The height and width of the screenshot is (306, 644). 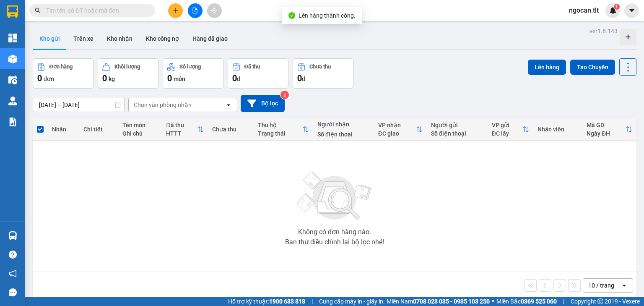 What do you see at coordinates (13, 12) in the screenshot?
I see `img: logo-vxr` at bounding box center [13, 12].